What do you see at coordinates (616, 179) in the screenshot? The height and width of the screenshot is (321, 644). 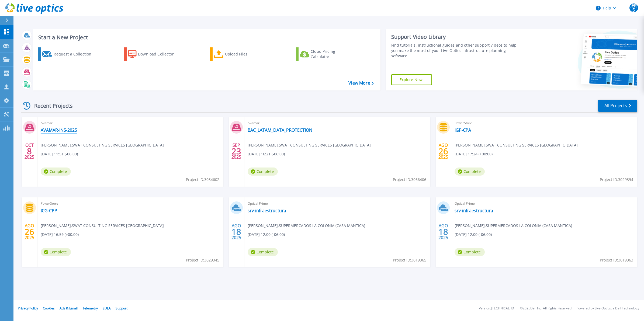 I see `span: Project ID: 3029394` at bounding box center [616, 179].